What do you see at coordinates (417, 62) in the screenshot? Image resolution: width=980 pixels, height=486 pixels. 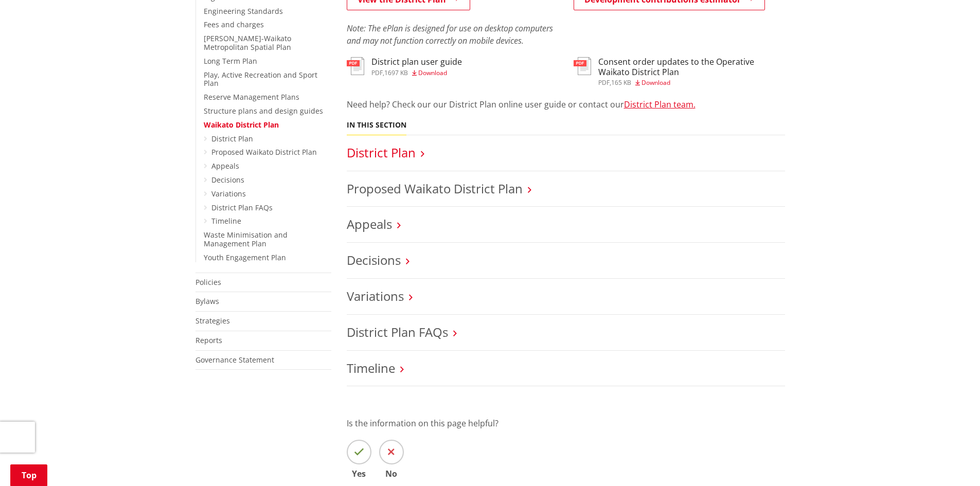 I see `h3: District plan user guide` at bounding box center [417, 62].